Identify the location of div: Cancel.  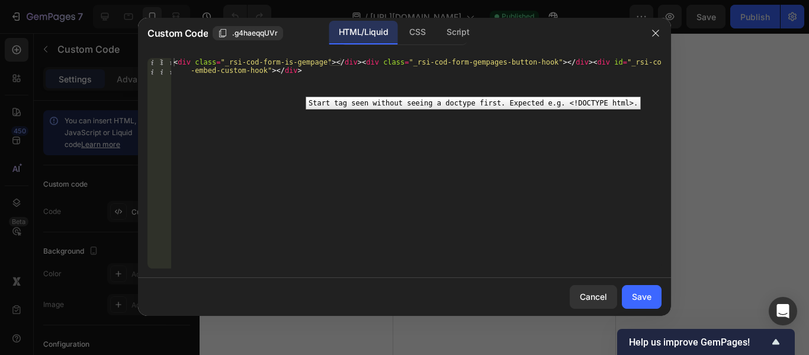
(593, 296).